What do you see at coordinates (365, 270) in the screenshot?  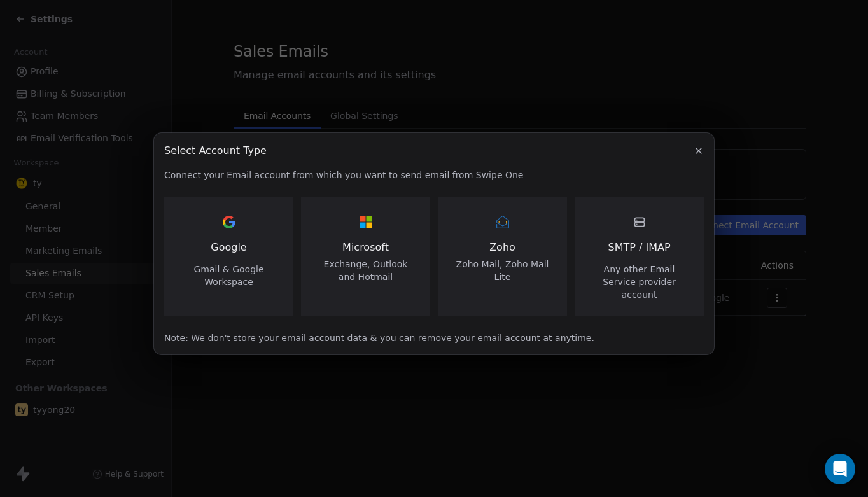 I see `span: Exchange, Outlook and Hotmail` at bounding box center [365, 270].